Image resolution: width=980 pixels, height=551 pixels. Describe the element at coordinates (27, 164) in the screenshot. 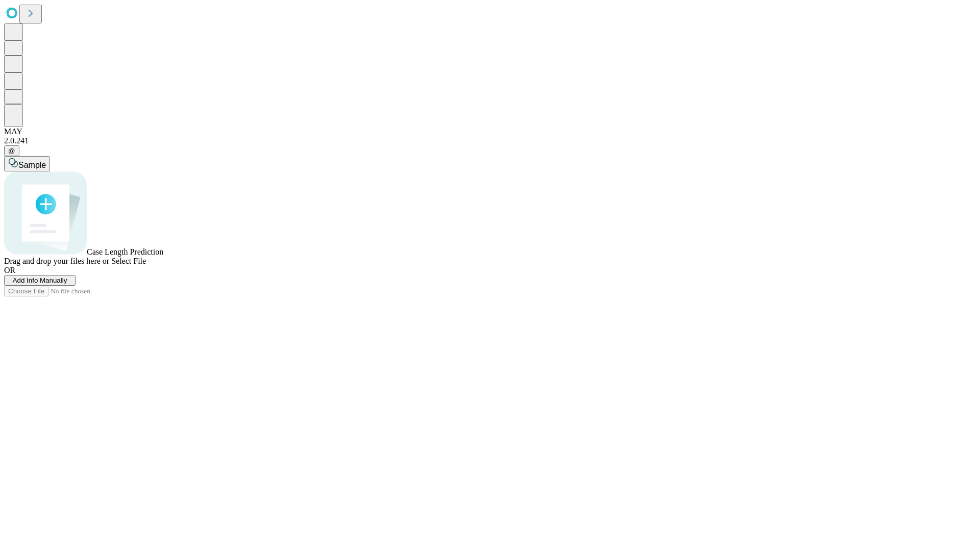

I see `button: Sample` at that location.